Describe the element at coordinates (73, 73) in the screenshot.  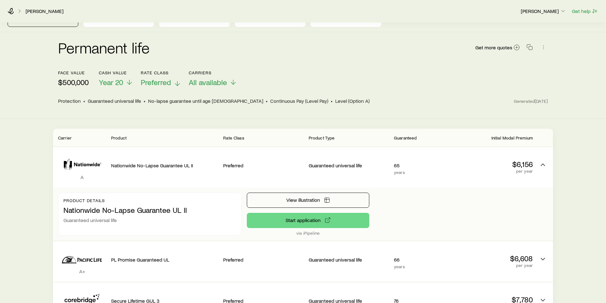
I see `p: face value` at that location.